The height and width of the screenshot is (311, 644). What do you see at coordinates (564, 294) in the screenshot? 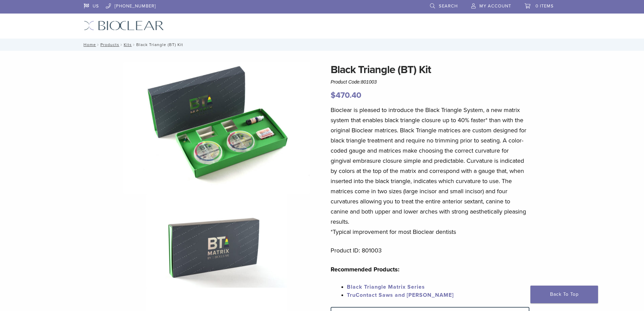
I see `a: Back To Top` at bounding box center [564, 294].